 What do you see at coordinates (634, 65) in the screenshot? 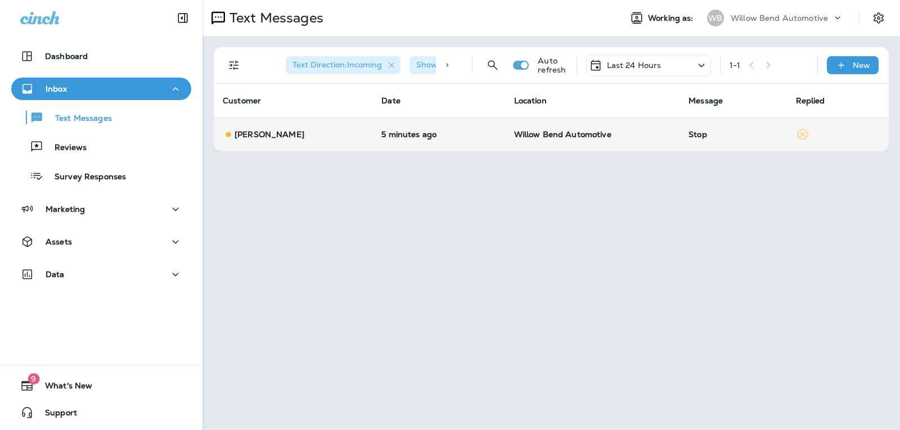
I see `p: Last 24 Hours` at bounding box center [634, 65].